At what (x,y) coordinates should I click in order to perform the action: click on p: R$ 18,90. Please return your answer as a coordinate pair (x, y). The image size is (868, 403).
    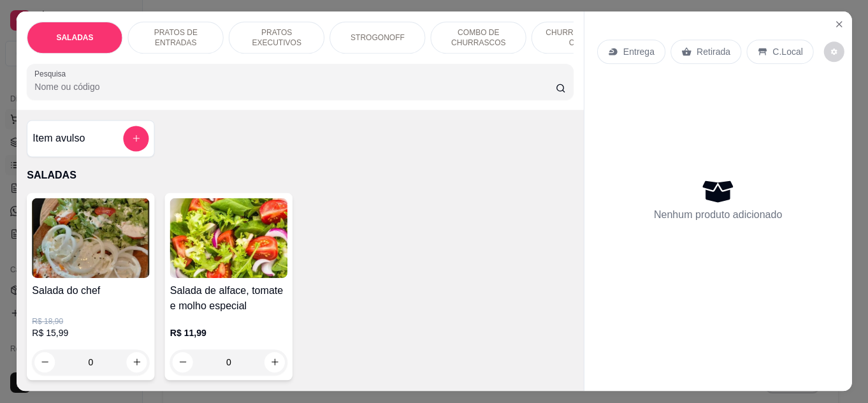
    Looking at the image, I should click on (90, 321).